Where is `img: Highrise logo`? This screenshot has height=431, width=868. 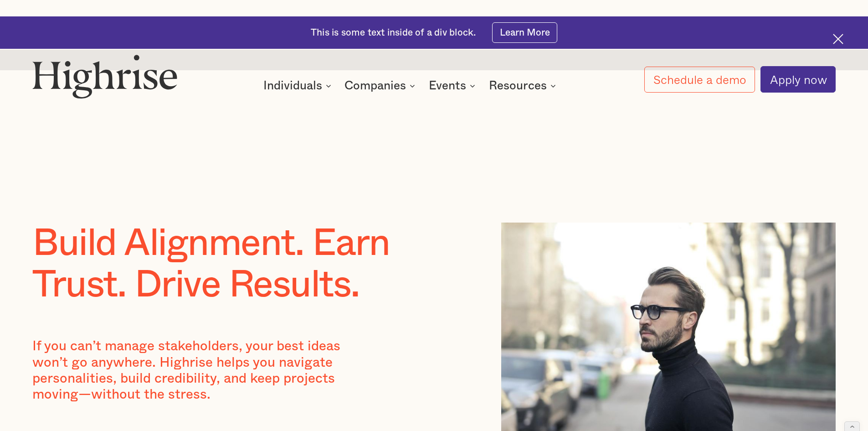
img: Highrise logo is located at coordinates (105, 76).